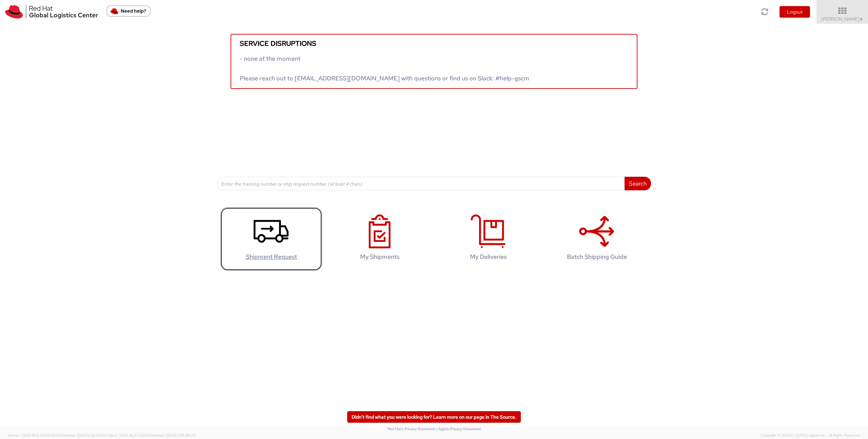  Describe the element at coordinates (488, 239) in the screenshot. I see `a: My Deliveries` at that location.